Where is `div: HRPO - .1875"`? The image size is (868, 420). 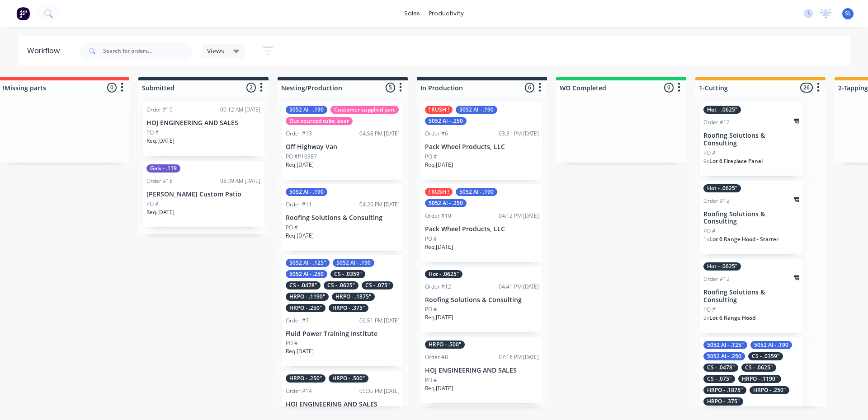 div: HRPO - .1875" is located at coordinates (353, 297).